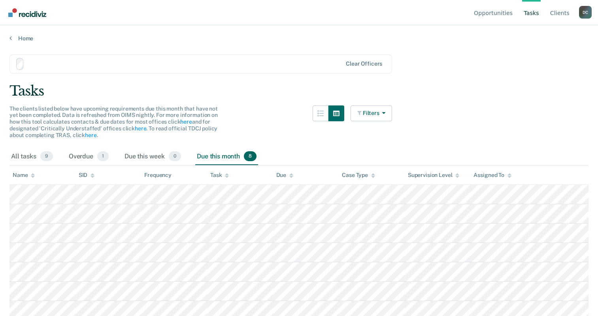  Describe the element at coordinates (285, 175) in the screenshot. I see `div: Due` at that location.